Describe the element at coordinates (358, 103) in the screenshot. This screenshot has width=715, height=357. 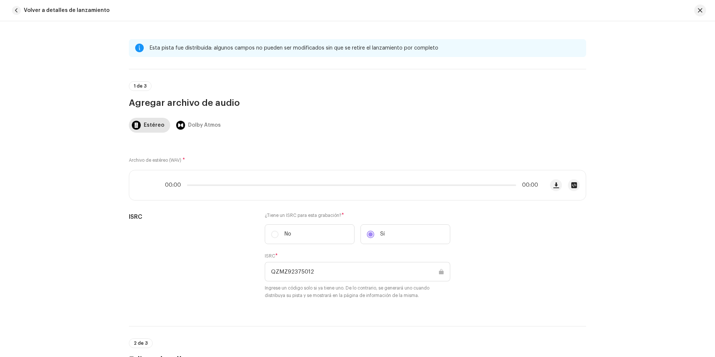
I see `h3: Agregar archivo de audio` at that location.